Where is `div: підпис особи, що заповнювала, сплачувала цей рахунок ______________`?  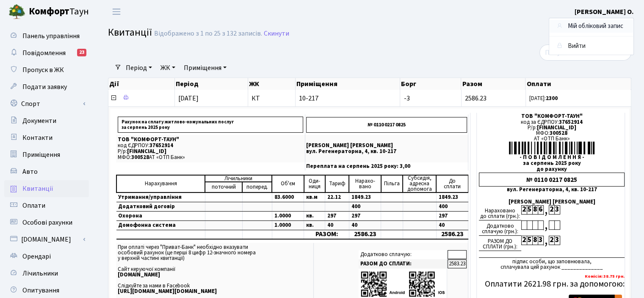 div: підпис особи, що заповнювала, сплачувала цей рахунок ______________ is located at coordinates (552, 263).